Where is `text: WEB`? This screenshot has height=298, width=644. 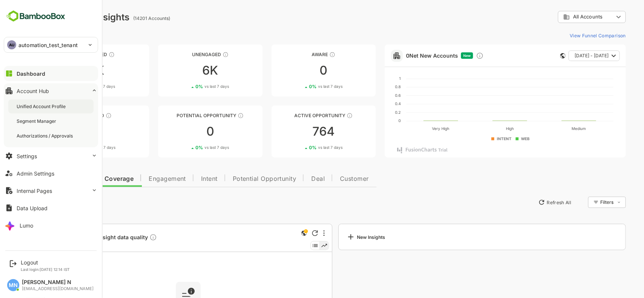
text: WEB is located at coordinates (499, 139).